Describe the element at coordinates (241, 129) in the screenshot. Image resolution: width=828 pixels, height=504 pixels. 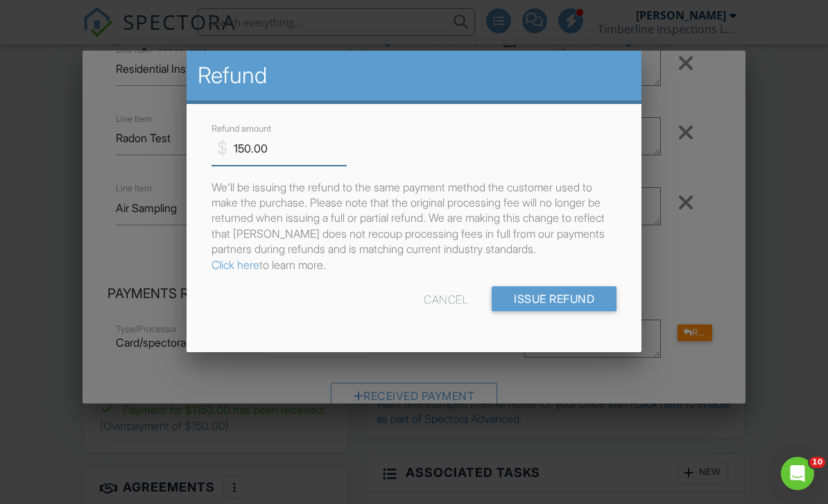
I see `label: Refund amount` at that location.